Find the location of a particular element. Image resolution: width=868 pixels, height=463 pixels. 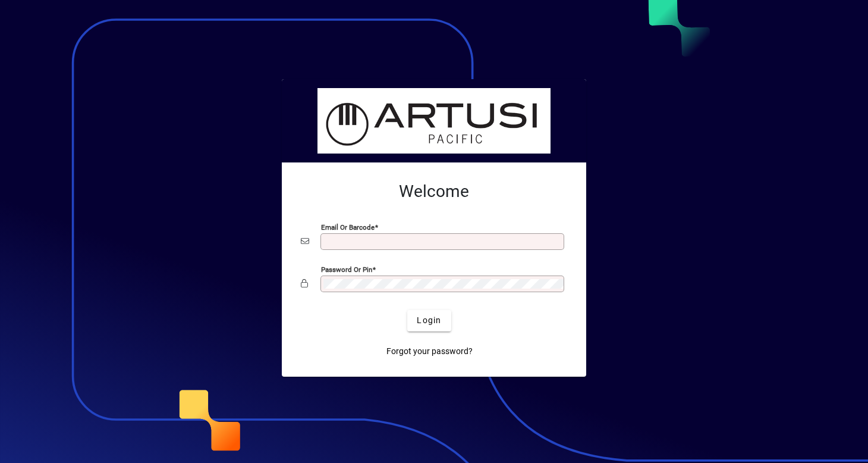

span: Login is located at coordinates (429, 320).